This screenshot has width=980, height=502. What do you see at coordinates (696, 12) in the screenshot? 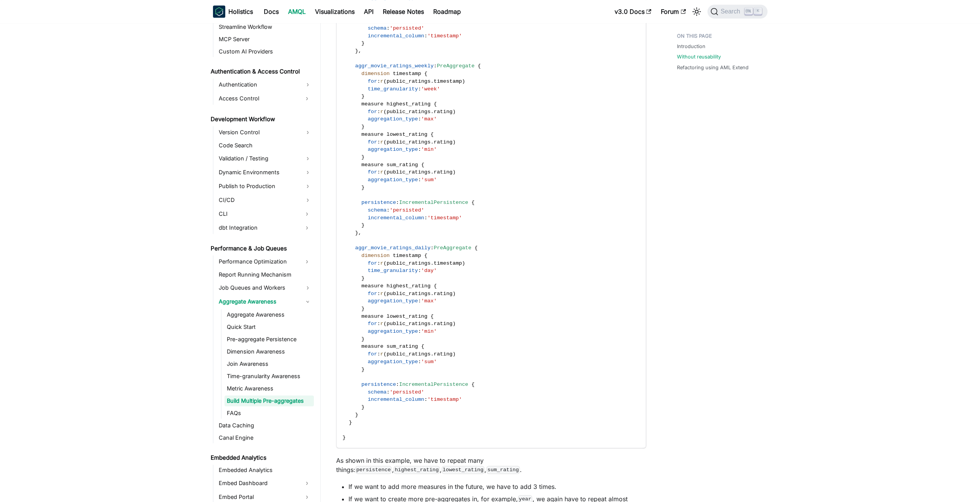
I see `button: Switch between dark and light mode (currently light mode)` at bounding box center [696, 12].